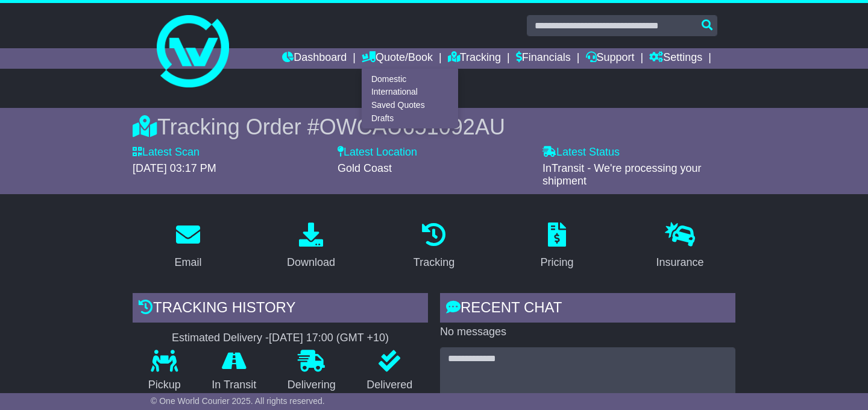  What do you see at coordinates (311, 247) in the screenshot?
I see `a: Download` at bounding box center [311, 247].